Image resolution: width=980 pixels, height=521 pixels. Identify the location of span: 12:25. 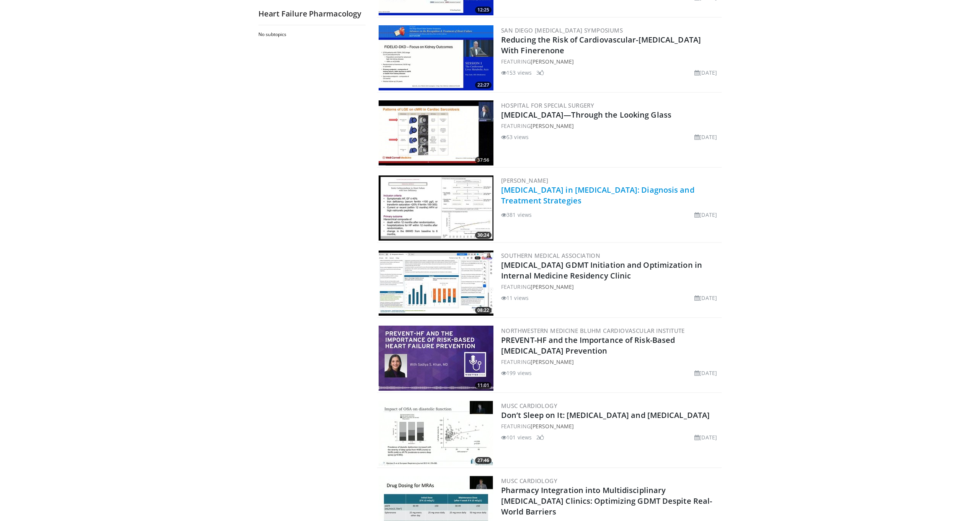
(483, 10).